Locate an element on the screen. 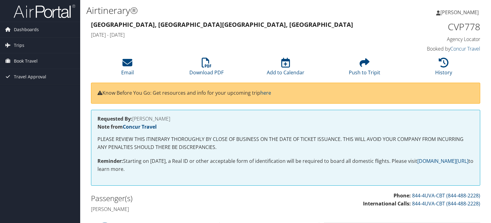 The width and height of the screenshot is (491, 223). p: Know Before You Go: Get resources and info for your upcoming trip is located at coordinates (285, 93).